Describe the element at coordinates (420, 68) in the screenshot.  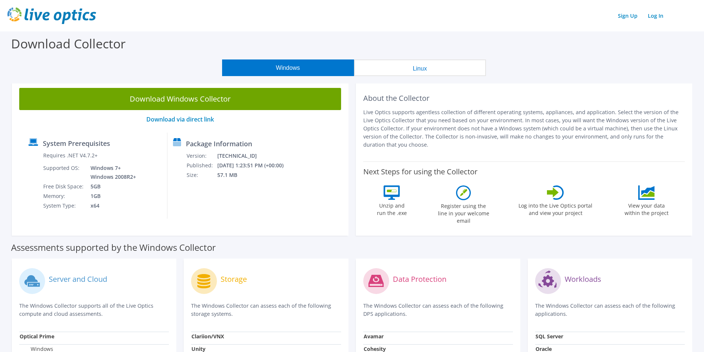
I see `button: Linux` at that location.